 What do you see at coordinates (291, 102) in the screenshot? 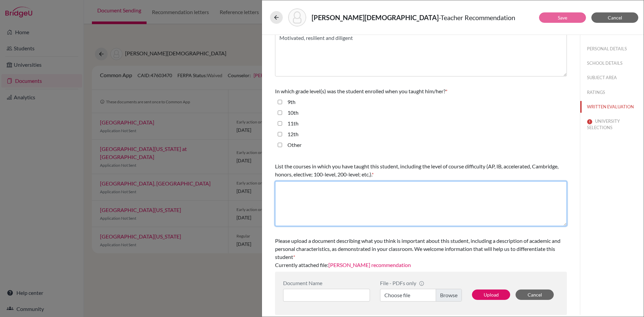
I see `label: 9th` at bounding box center [291, 102].